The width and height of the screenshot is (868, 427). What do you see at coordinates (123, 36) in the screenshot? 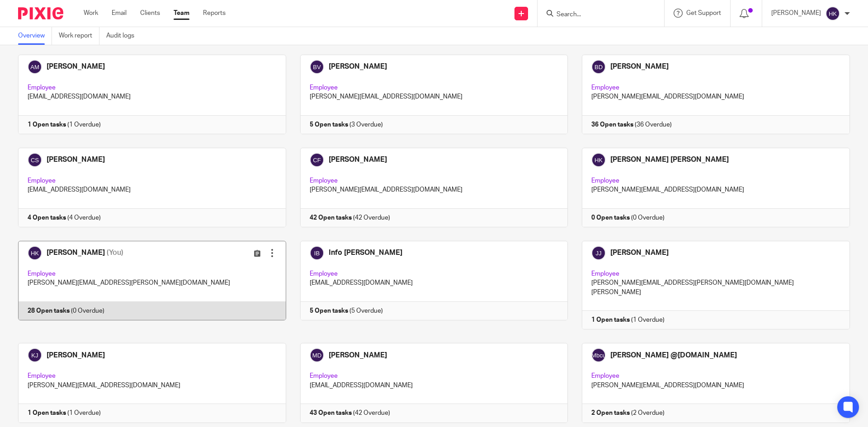
I see `a: Audit logs` at bounding box center [123, 36].